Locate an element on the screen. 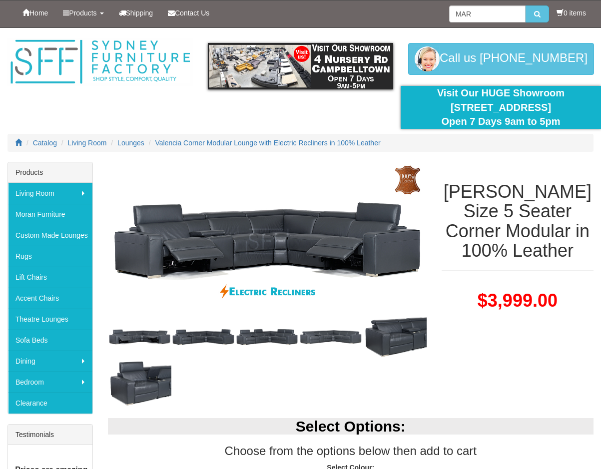 This screenshot has width=601, height=469. a: Custom Made Lounges is located at coordinates (50, 235).